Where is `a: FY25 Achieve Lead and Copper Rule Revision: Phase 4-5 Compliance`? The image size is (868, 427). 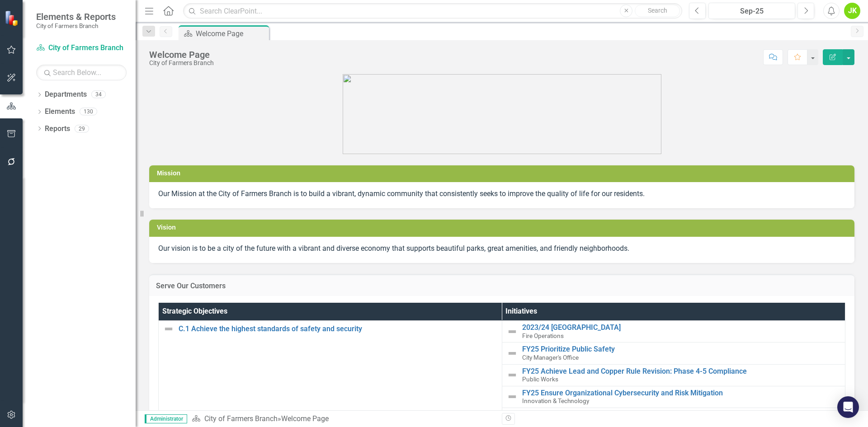
a: FY25 Achieve Lead and Copper Rule Revision: Phase 4-5 Compliance is located at coordinates (681, 371).